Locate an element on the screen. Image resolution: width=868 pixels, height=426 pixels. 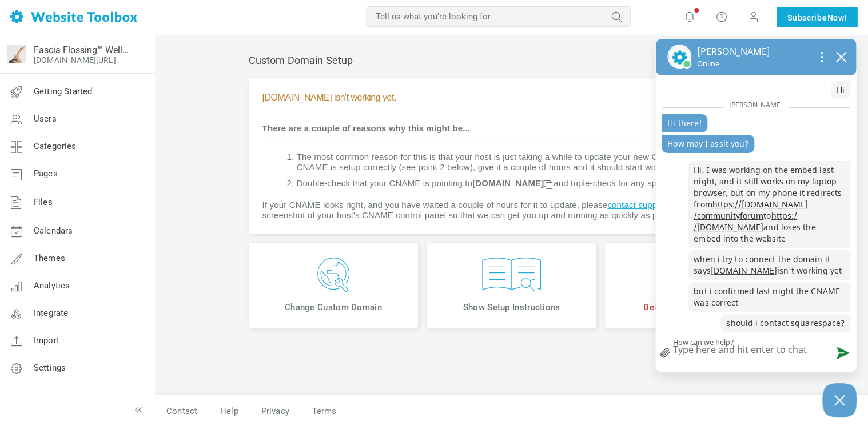
span: Import is located at coordinates (47, 341).